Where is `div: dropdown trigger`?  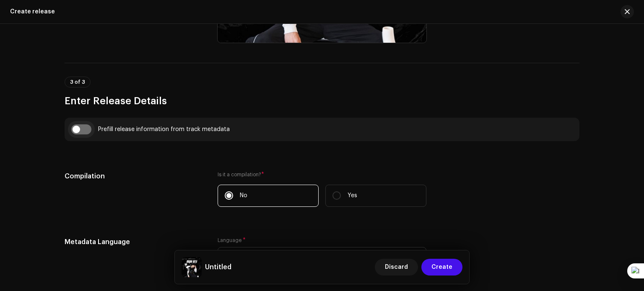
div: dropdown trigger is located at coordinates (417, 258).